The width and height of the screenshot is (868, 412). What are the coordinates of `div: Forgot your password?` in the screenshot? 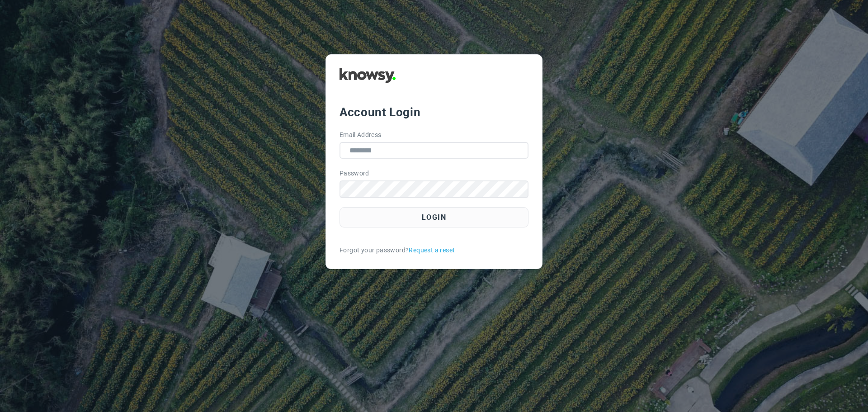 It's located at (434, 250).